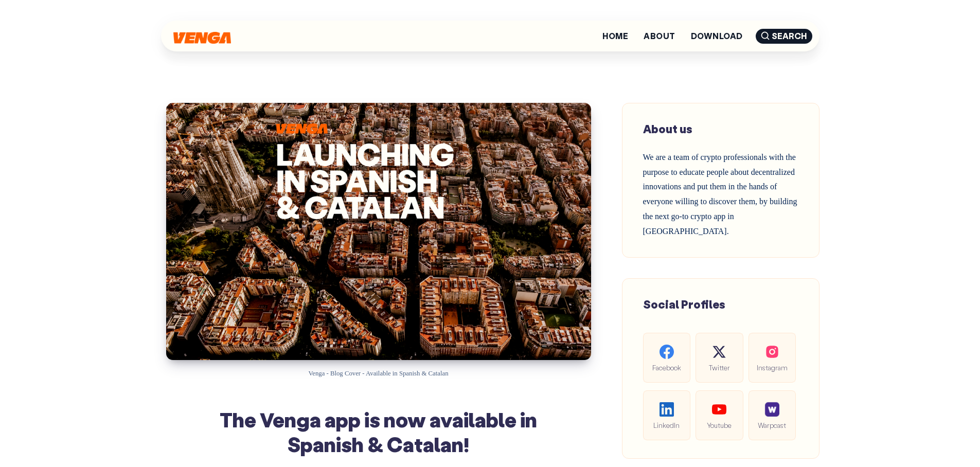  I want to click on span: Youtube, so click(719, 425).